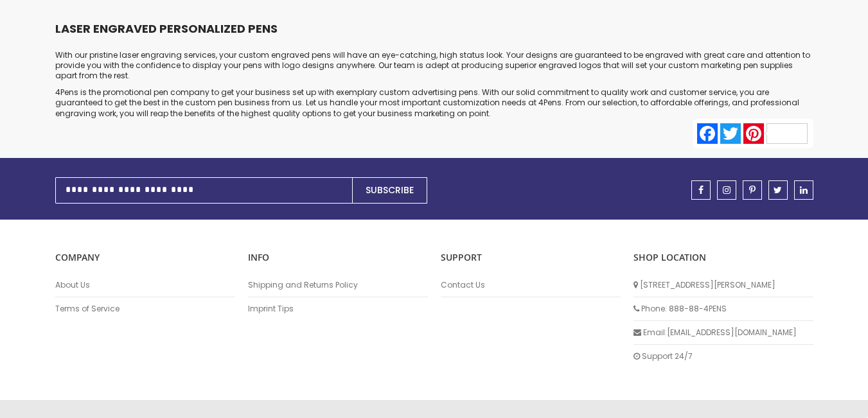 The width and height of the screenshot is (868, 418). Describe the element at coordinates (724, 356) in the screenshot. I see `li: Support 24/7` at that location.